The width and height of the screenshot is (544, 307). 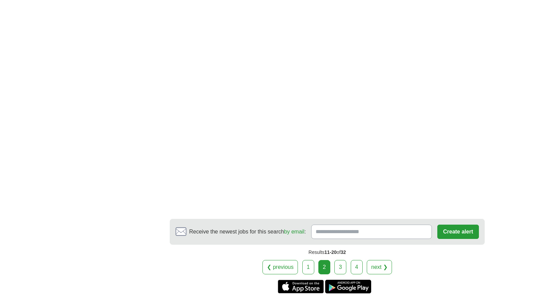 I want to click on a: Get the Android app, so click(x=348, y=287).